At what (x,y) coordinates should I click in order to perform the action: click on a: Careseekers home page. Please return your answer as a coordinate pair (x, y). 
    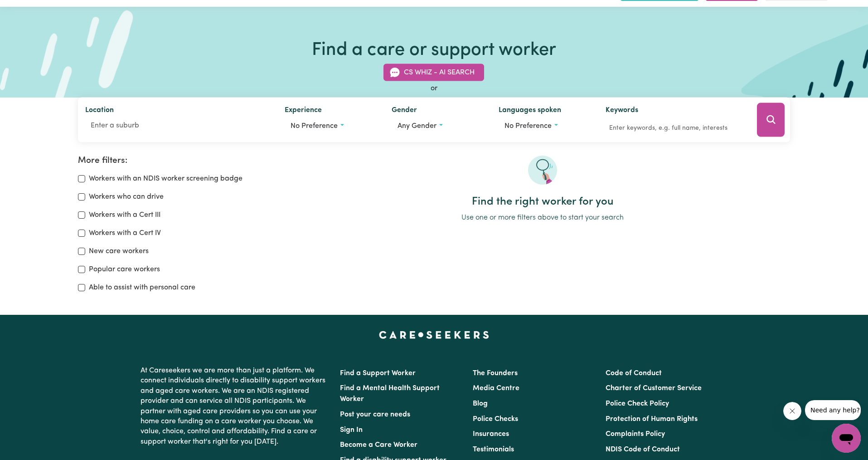
    Looking at the image, I should click on (434, 335).